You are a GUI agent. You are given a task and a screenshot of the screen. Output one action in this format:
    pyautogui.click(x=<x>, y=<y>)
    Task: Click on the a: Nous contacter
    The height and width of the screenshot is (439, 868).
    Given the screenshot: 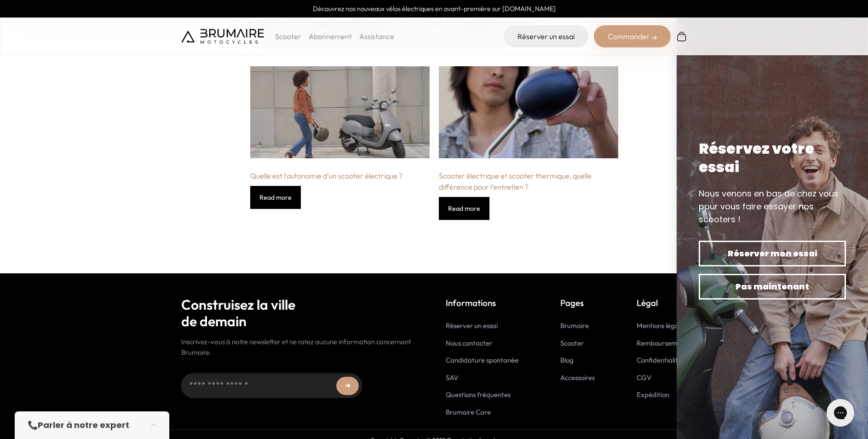 What is the action you would take?
    pyautogui.click(x=468, y=343)
    